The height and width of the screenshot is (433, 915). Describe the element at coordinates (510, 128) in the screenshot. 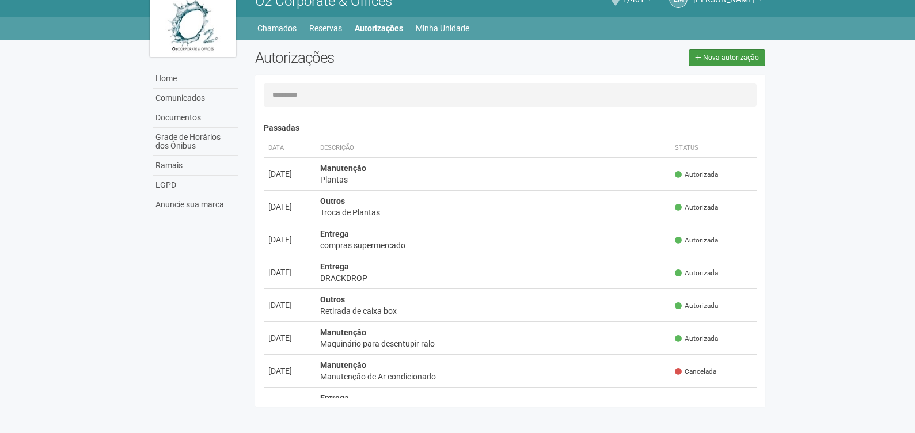

I see `h4: Passadas` at that location.